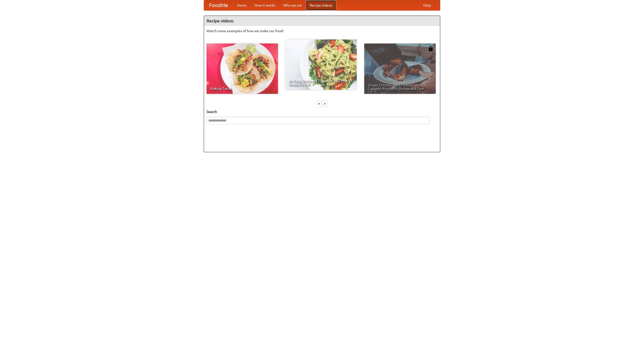  Describe the element at coordinates (321, 64) in the screenshot. I see `a: An Easy, Summery Tomato Pasta That's Ready for Fall` at that location.